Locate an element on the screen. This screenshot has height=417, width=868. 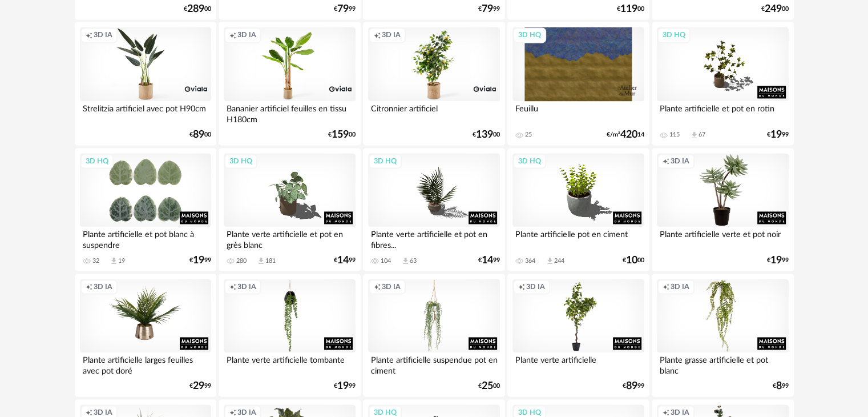
span: 29 is located at coordinates (199, 386).